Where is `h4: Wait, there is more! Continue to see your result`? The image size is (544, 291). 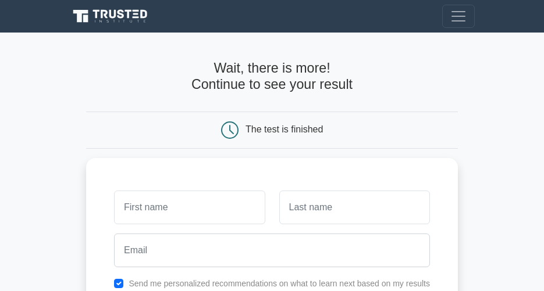 h4: Wait, there is more! Continue to see your result is located at coordinates (272, 77).